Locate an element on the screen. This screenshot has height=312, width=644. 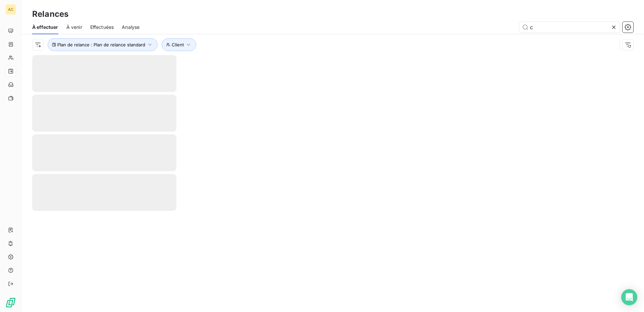
span: À effectuer is located at coordinates (45, 27).